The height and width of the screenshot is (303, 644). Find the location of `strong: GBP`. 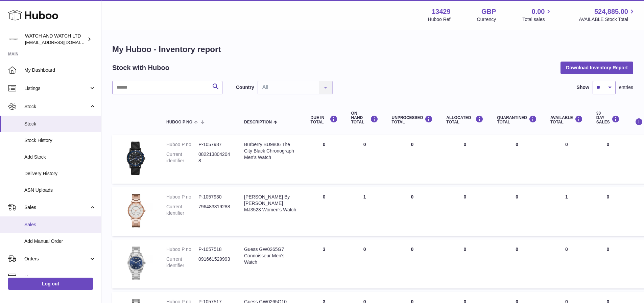

strong: GBP is located at coordinates (488, 12).